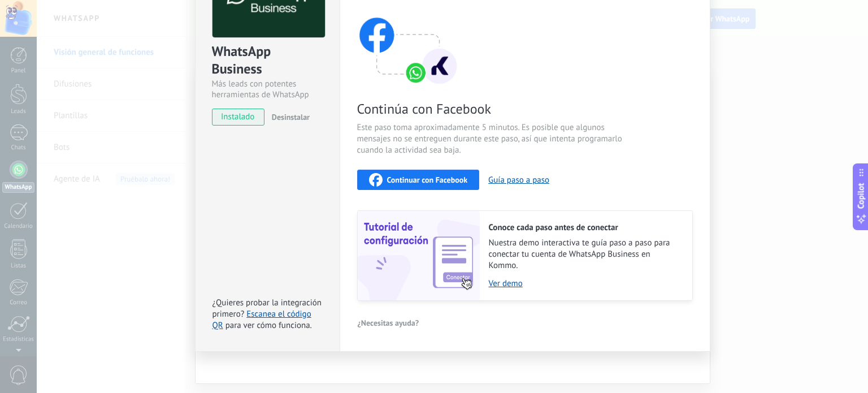 The image size is (868, 393). I want to click on a: Ver demo, so click(585, 283).